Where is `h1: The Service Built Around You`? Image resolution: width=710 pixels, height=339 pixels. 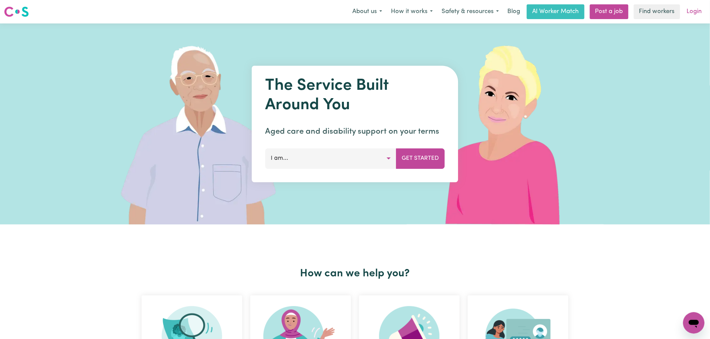
h1: The Service Built Around You is located at coordinates (355, 96).